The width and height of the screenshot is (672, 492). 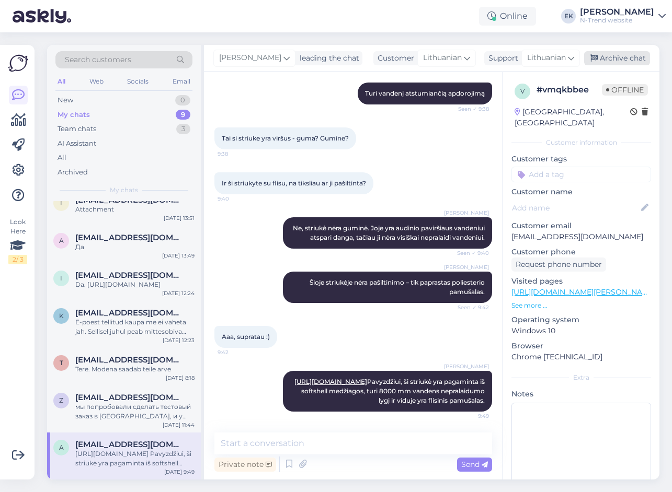 What do you see at coordinates (474, 465) in the screenshot?
I see `span: Send` at bounding box center [474, 465].